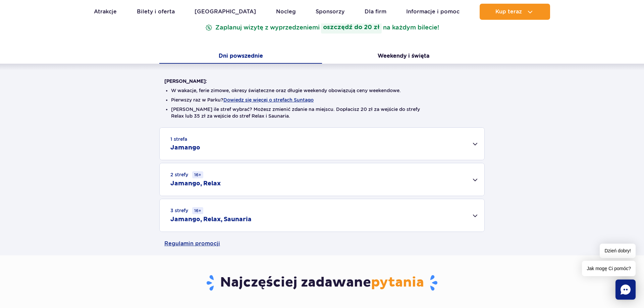  I want to click on span: Jak mogę Ci pomóc?, so click(609, 268).